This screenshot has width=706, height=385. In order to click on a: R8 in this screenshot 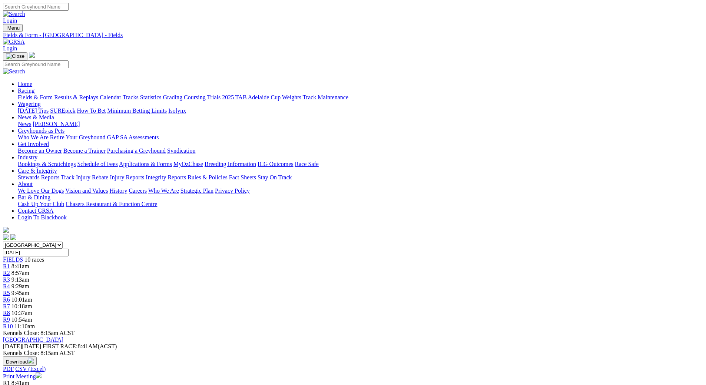, I will do `click(6, 313)`.